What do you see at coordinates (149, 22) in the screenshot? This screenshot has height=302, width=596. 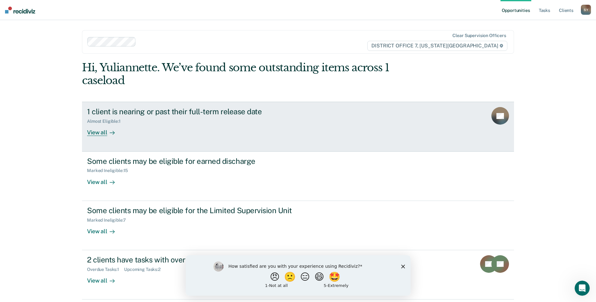 I see `button: 5` at bounding box center [149, 22].